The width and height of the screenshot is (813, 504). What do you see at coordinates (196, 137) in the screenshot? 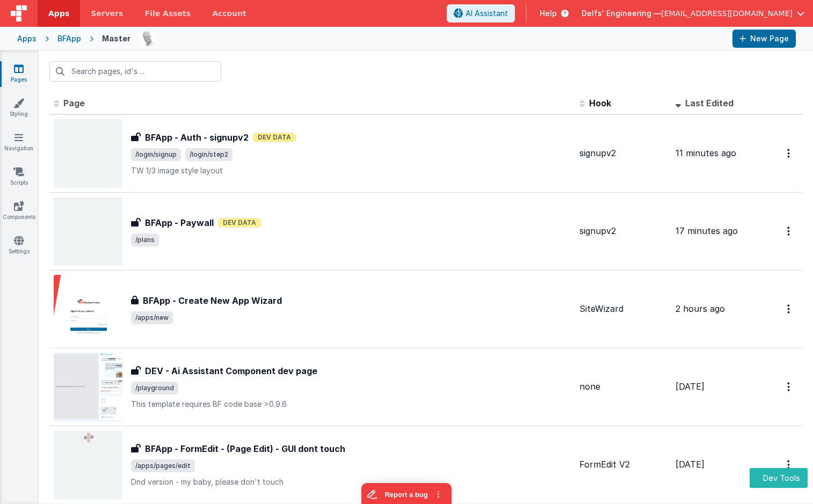
I see `h3: BFApp - Auth - signupv2` at bounding box center [196, 137].